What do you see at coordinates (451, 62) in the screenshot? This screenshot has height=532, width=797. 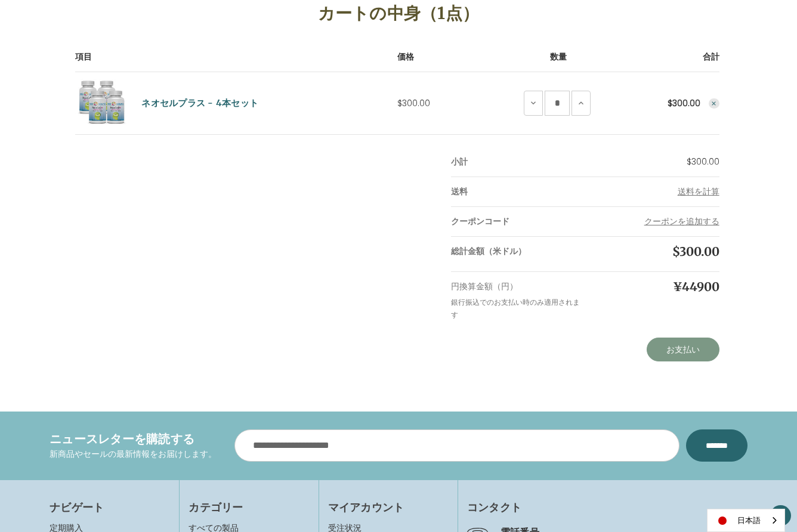 I see `th: 価格` at bounding box center [451, 62].